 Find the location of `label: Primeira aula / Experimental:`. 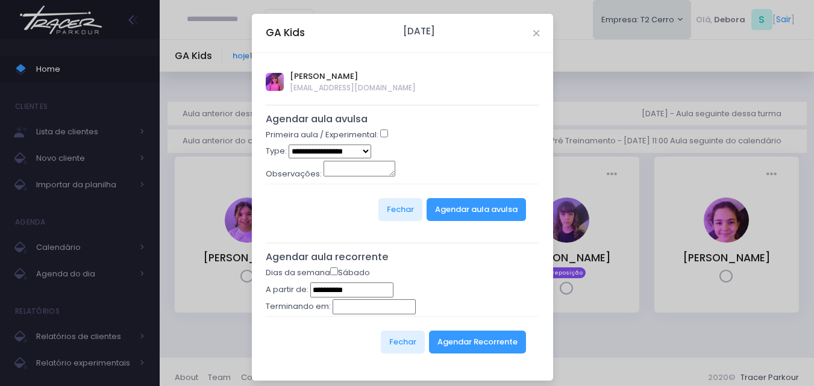

label: Primeira aula / Experimental: is located at coordinates (322, 135).